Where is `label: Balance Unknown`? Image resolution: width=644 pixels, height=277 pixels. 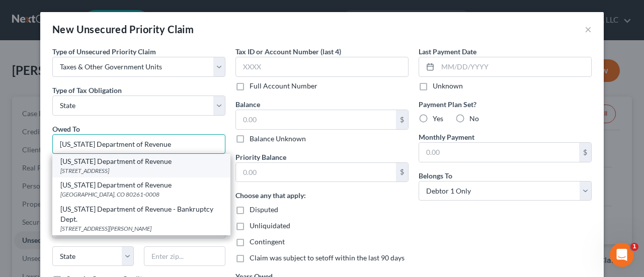 label: Balance Unknown is located at coordinates (278, 138).